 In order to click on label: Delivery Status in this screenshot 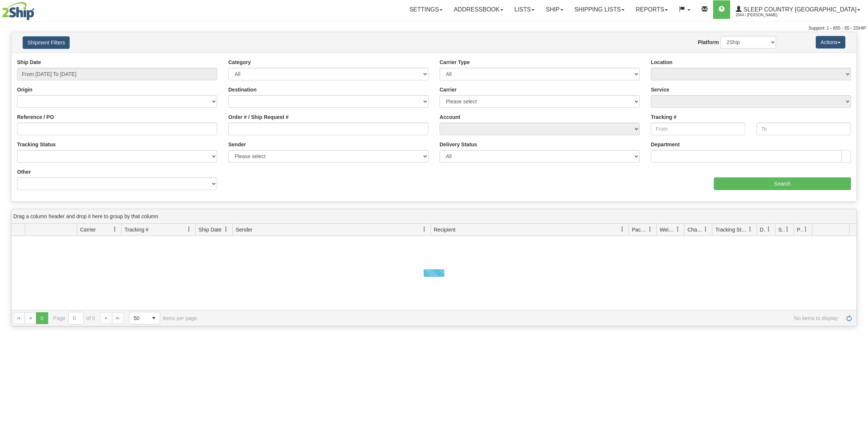, I will do `click(458, 144)`.